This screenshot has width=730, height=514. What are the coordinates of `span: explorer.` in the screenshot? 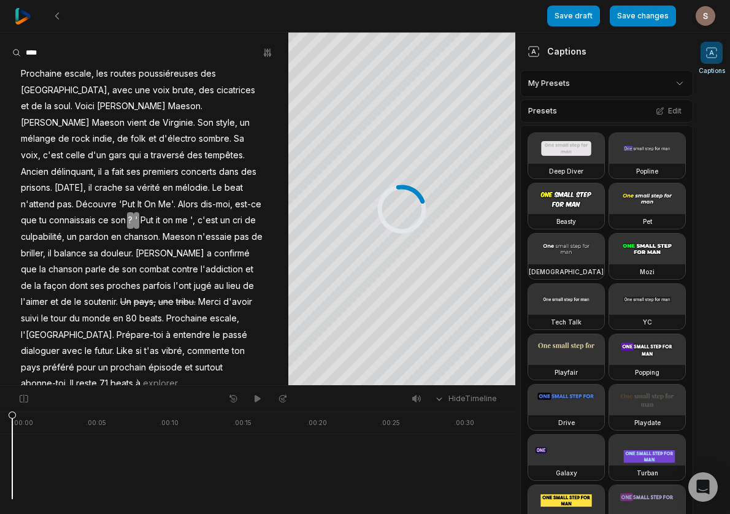 It's located at (161, 384).